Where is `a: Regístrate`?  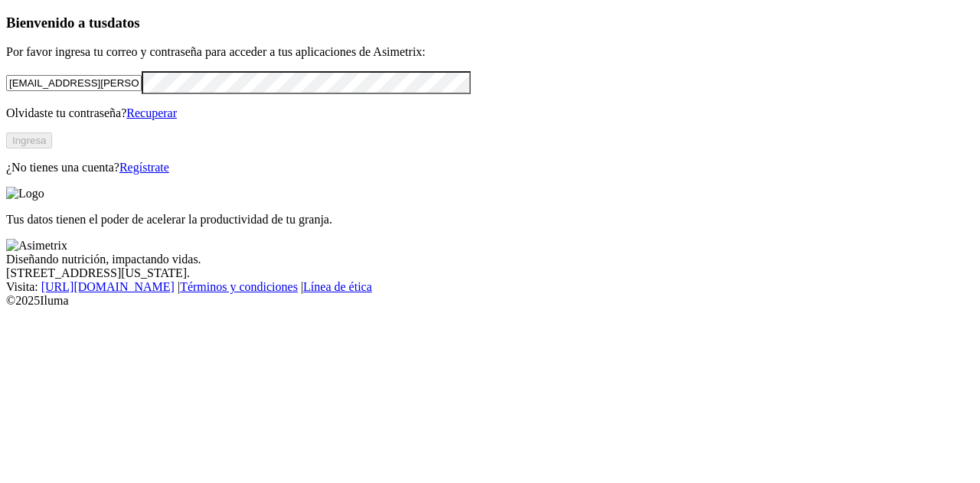
a: Regístrate is located at coordinates (144, 167).